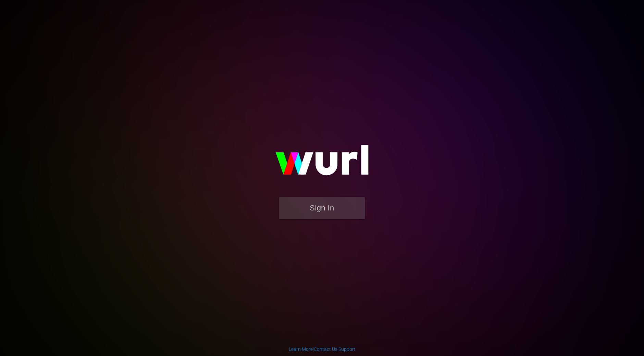  I want to click on a: Learn More, so click(301, 349).